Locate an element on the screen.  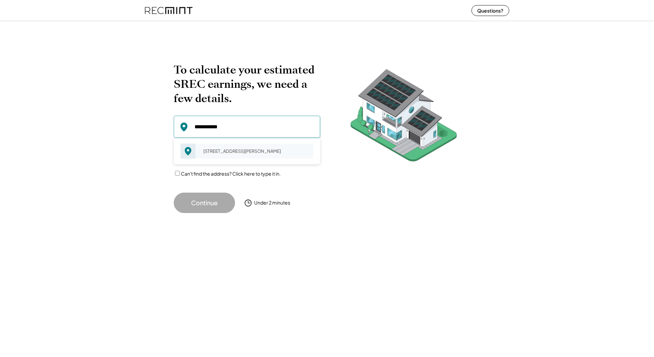
label: Can't find the address? Click here to type it in. is located at coordinates (231, 174).